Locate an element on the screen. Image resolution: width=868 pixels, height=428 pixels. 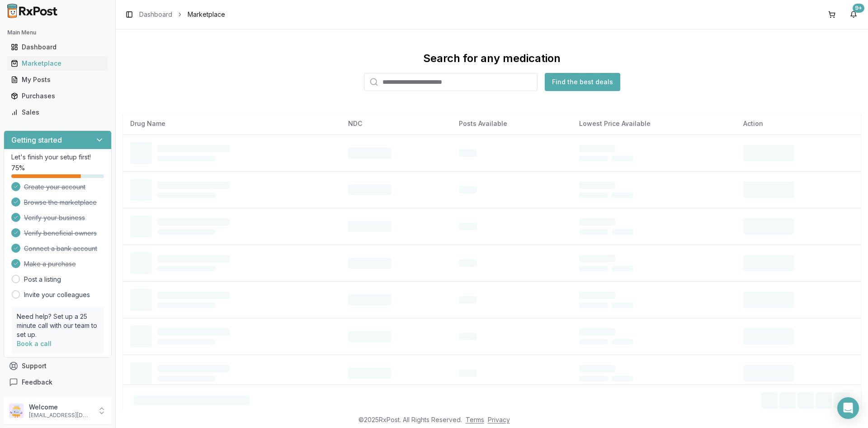
div: Marketplace is located at coordinates (57, 63).